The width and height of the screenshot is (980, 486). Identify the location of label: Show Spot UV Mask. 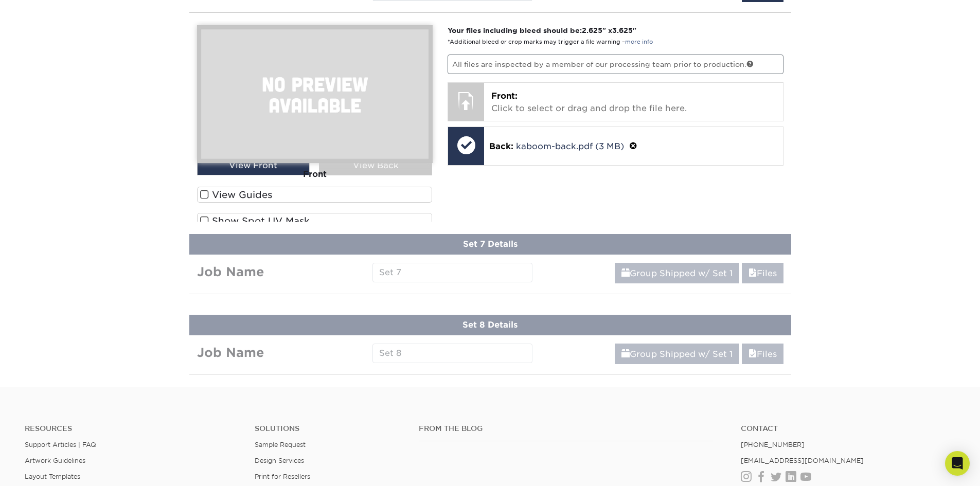
(315, 220).